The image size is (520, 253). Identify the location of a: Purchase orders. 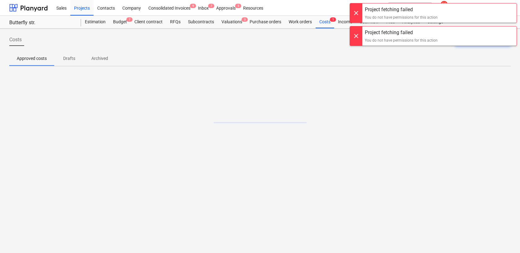
(266, 22).